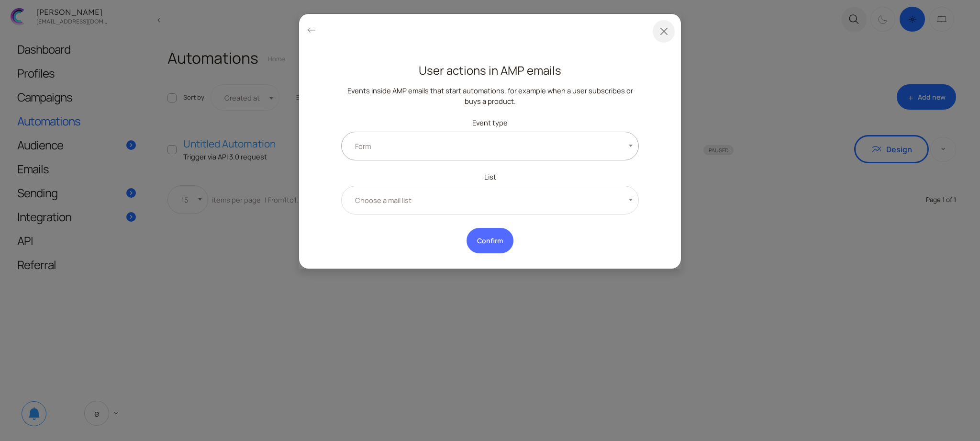 The width and height of the screenshot is (980, 441). What do you see at coordinates (311, 30) in the screenshot?
I see `a: keyboard_backspace` at bounding box center [311, 30].